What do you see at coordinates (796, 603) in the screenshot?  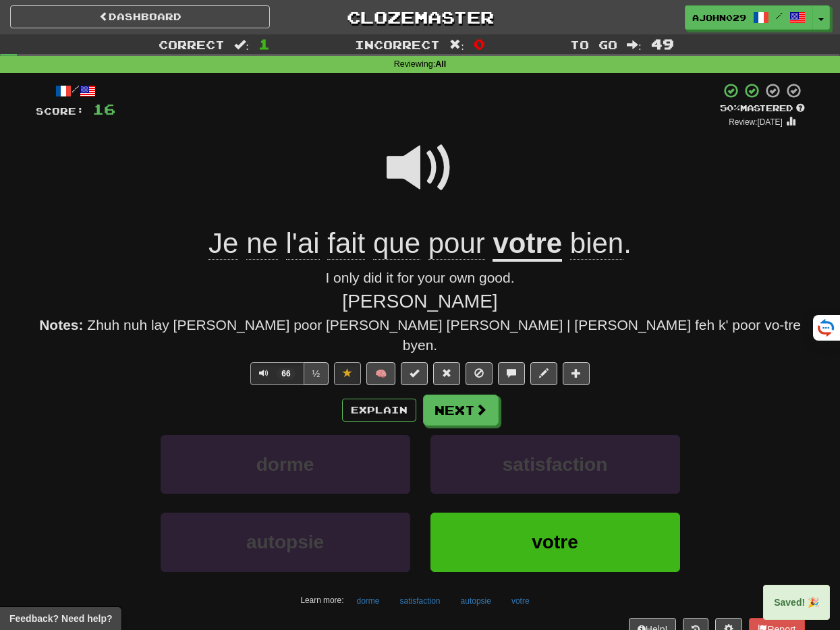 I see `div: Saved! 🎉` at bounding box center [796, 603].